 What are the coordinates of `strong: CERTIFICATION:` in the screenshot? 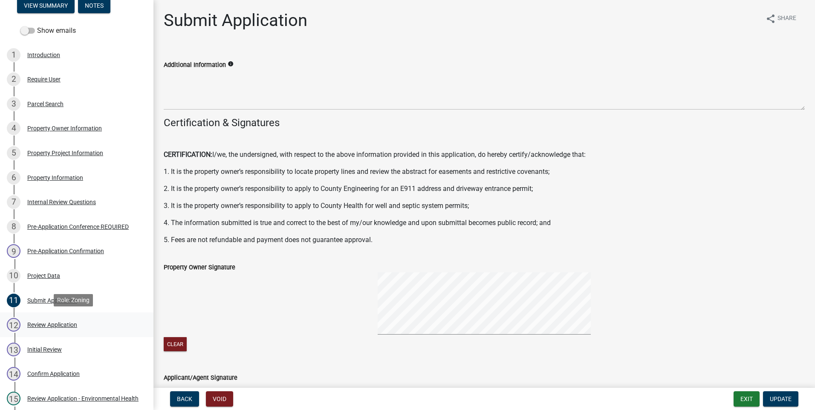 It's located at (188, 154).